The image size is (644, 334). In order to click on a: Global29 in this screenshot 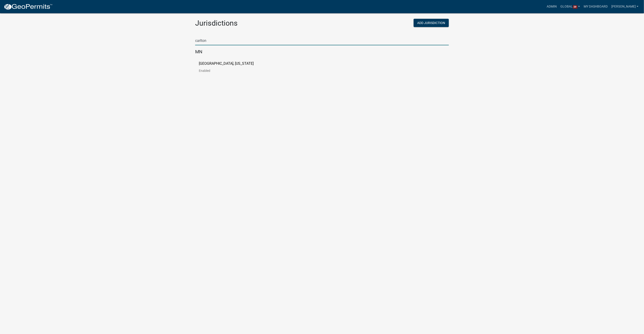, I will do `click(571, 7)`.